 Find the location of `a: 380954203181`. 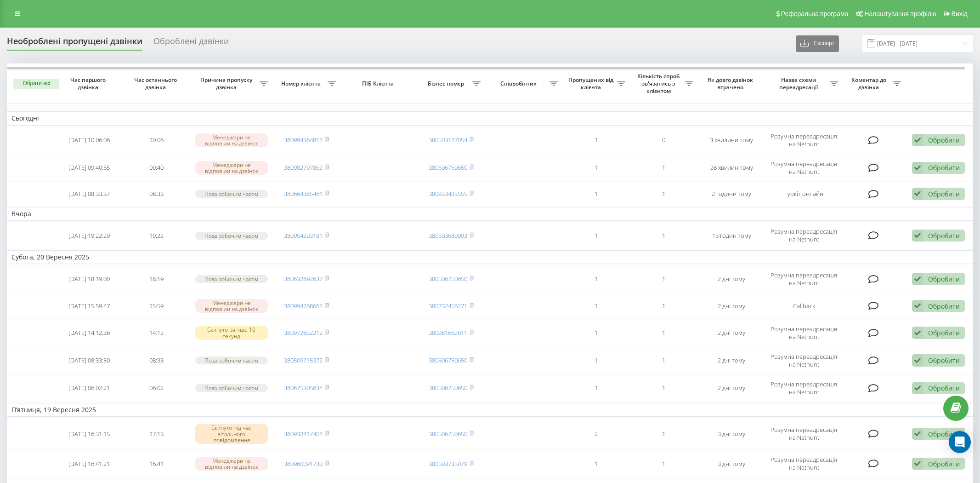

a: 380954203181 is located at coordinates (303, 235).